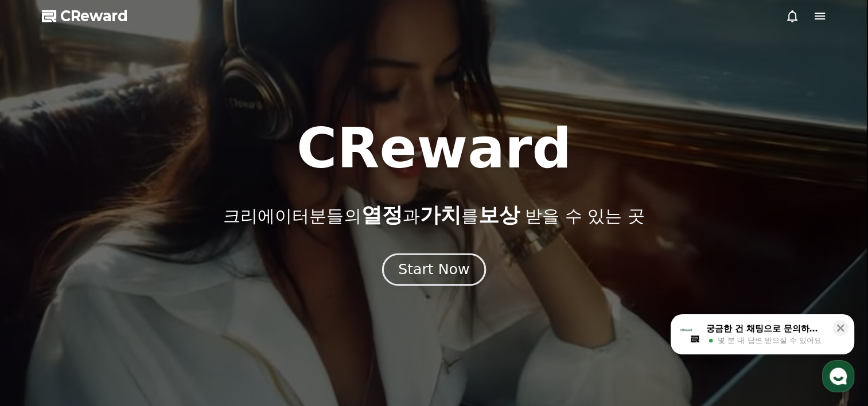  What do you see at coordinates (40, 325) in the screenshot?
I see `a: 홈` at bounding box center [40, 325].